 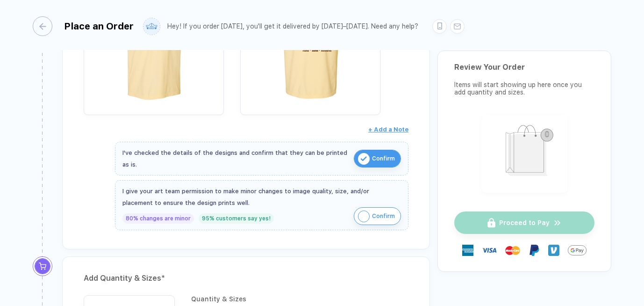 I want to click on div: Place an Order, so click(x=99, y=26).